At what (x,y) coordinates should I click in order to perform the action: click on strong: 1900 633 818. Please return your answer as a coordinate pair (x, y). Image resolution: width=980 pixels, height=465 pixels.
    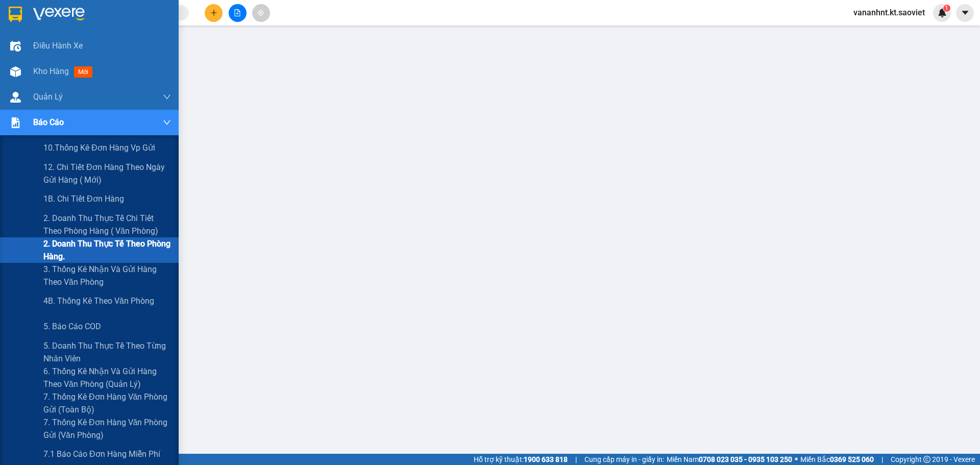
    Looking at the image, I should click on (546, 459).